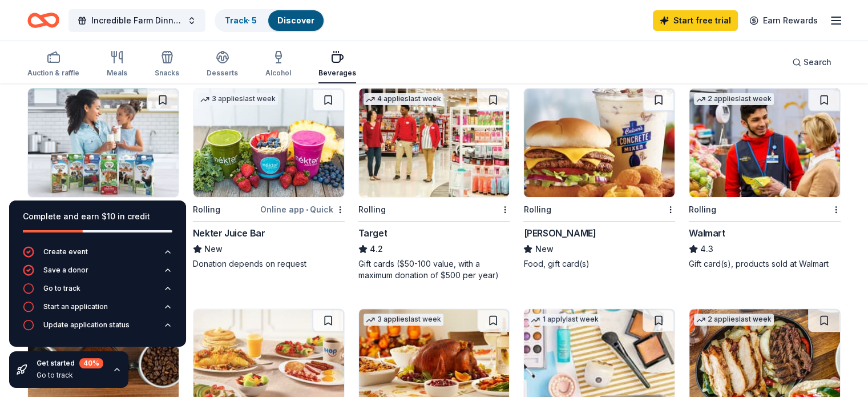 This screenshot has height=397, width=868. Describe the element at coordinates (269, 179) in the screenshot. I see `a: Image for Nekter Juice Bar3 applieslast weekRollingOnline app•QuickNekter Juice BarNewDonation de...` at that location.